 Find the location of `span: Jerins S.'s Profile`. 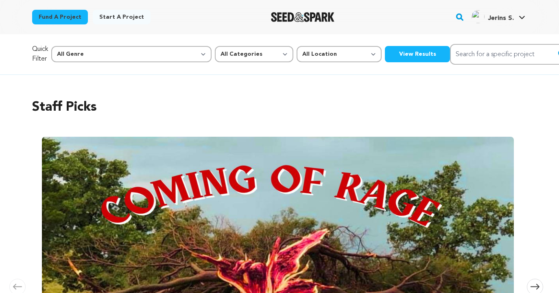

span: Jerins S.'s Profile is located at coordinates (498, 17).